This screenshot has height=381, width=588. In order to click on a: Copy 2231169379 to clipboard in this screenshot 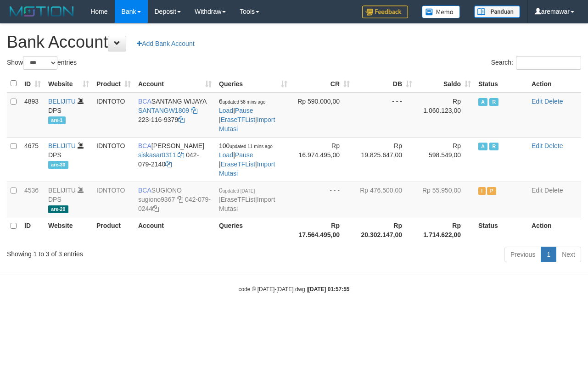, I will do `click(182, 120)`.